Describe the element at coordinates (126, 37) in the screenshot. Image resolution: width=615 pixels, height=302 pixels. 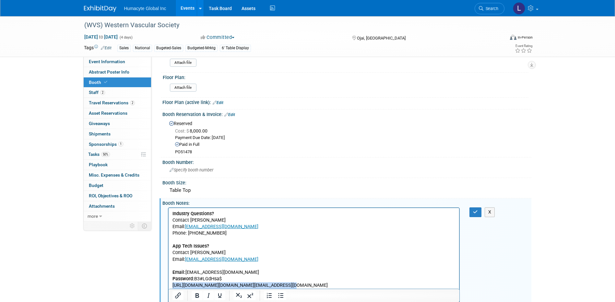
I see `span: (4 days)` at that location.